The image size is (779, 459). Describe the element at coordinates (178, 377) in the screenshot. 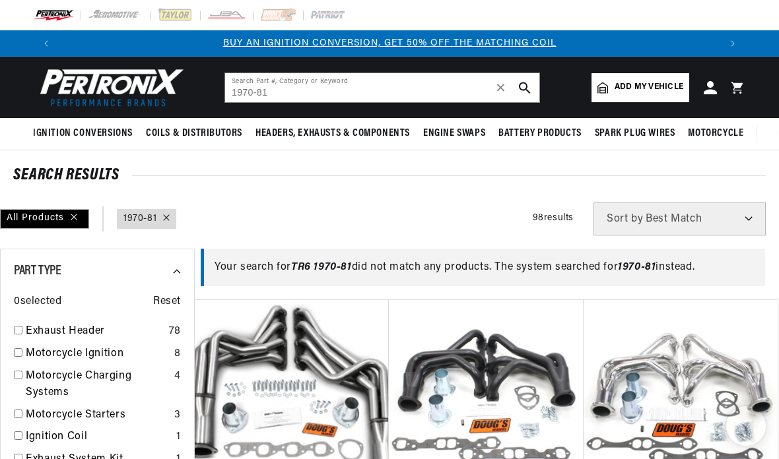

I see `div: 4` at that location.